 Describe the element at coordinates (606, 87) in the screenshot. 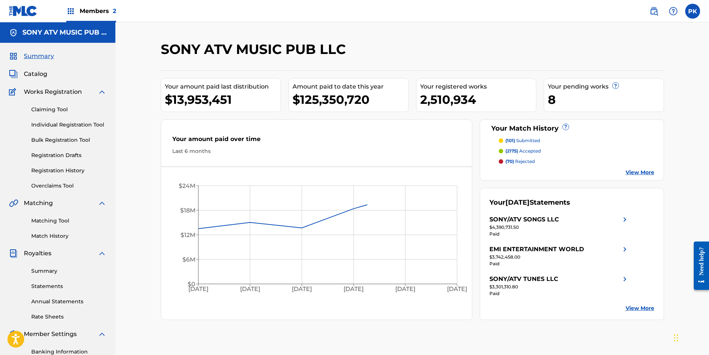

I see `div: Your pending works` at that location.